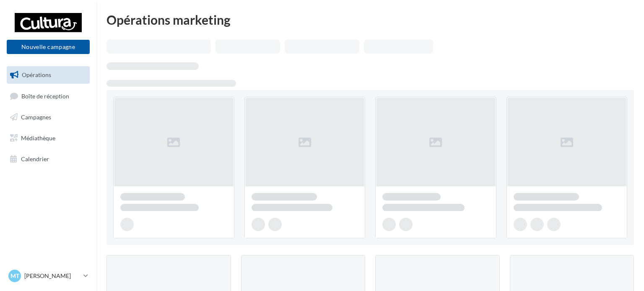  Describe the element at coordinates (15, 276) in the screenshot. I see `span: MT` at that location.